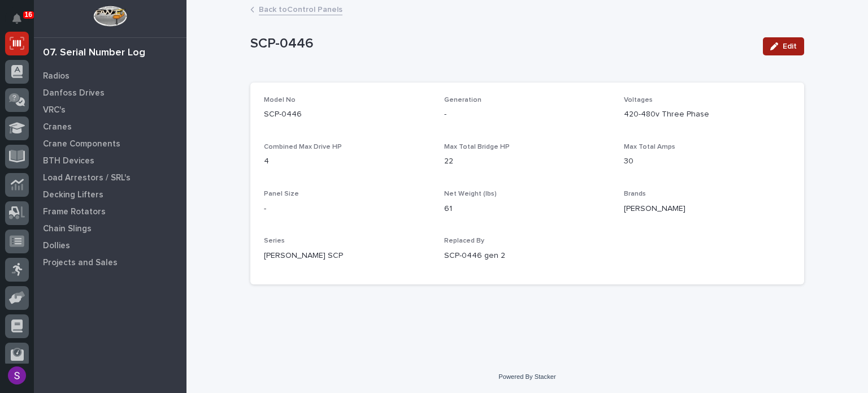 Image resolution: width=868 pixels, height=393 pixels. Describe the element at coordinates (110, 212) in the screenshot. I see `a: Frame Rotators` at that location.